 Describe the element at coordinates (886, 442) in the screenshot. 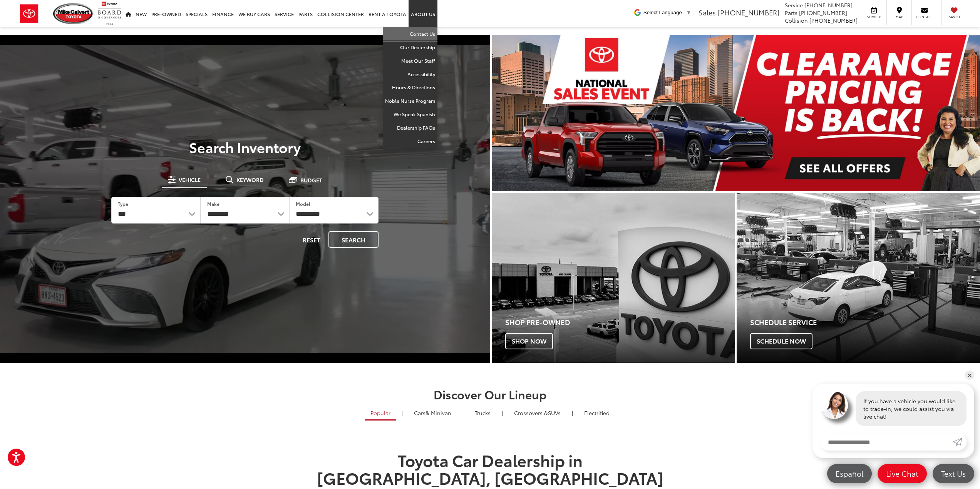

I see `input: Enter your message` at that location.